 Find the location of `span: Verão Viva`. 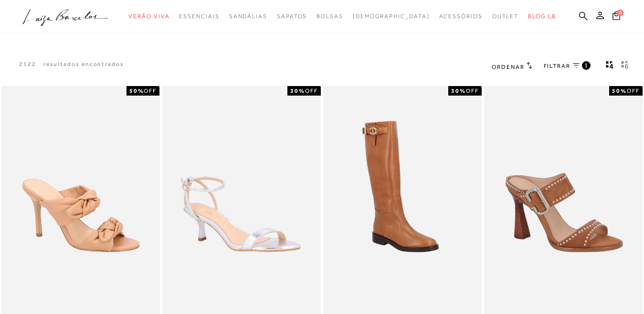

span: Verão Viva is located at coordinates (149, 16).